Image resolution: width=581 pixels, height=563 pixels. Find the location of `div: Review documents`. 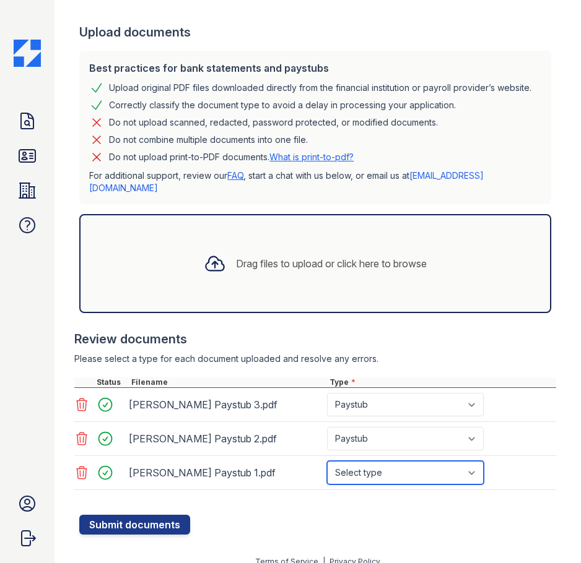

div: Review documents is located at coordinates (315, 339).